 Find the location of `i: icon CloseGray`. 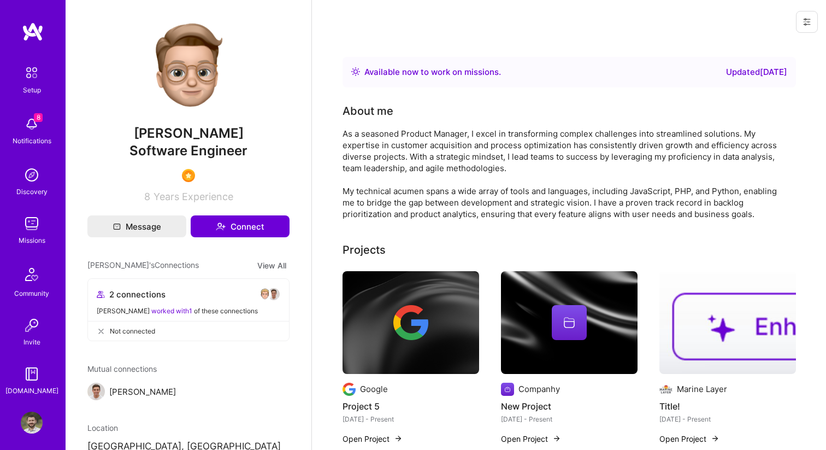

i: icon CloseGray is located at coordinates (101, 331).